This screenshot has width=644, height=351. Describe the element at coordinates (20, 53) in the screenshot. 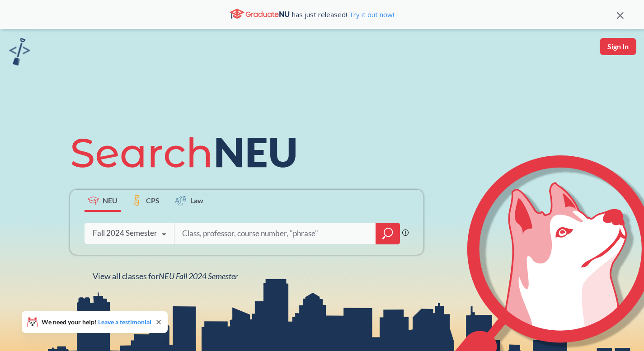

I see `a: sandbox logo` at that location.